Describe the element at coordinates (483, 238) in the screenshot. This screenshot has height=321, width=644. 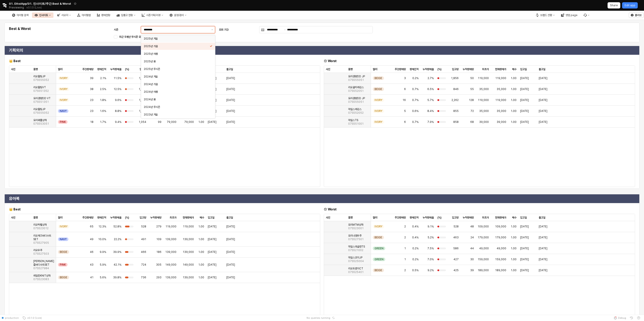
I see `span: 179,000` at that location.